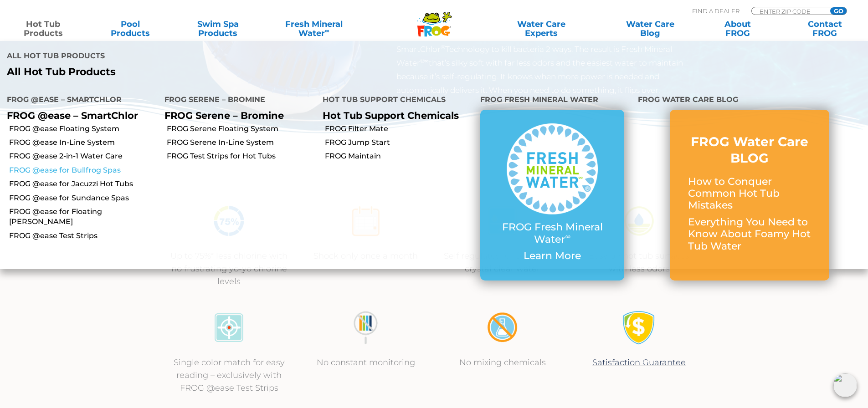  Describe the element at coordinates (650, 29) in the screenshot. I see `a: Water CareBlog` at that location.